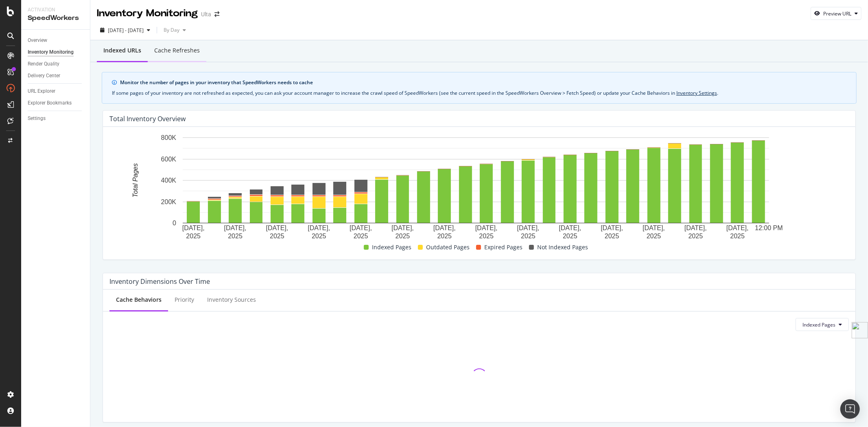 Image resolution: width=868 pixels, height=427 pixels. Describe the element at coordinates (448, 247) in the screenshot. I see `span: Outdated Pages` at that location.